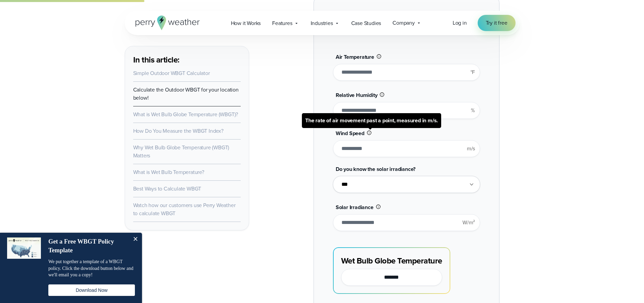 The height and width of the screenshot is (303, 644). What do you see at coordinates (178, 131) in the screenshot?
I see `a: How Do You Measure the WBGT Index?` at bounding box center [178, 131].